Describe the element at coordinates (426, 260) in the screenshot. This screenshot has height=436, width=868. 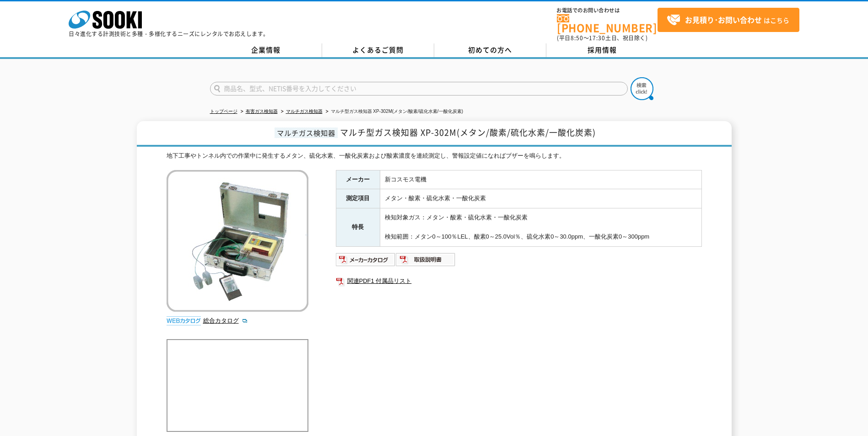
I see `img: 取扱説明書` at that location.